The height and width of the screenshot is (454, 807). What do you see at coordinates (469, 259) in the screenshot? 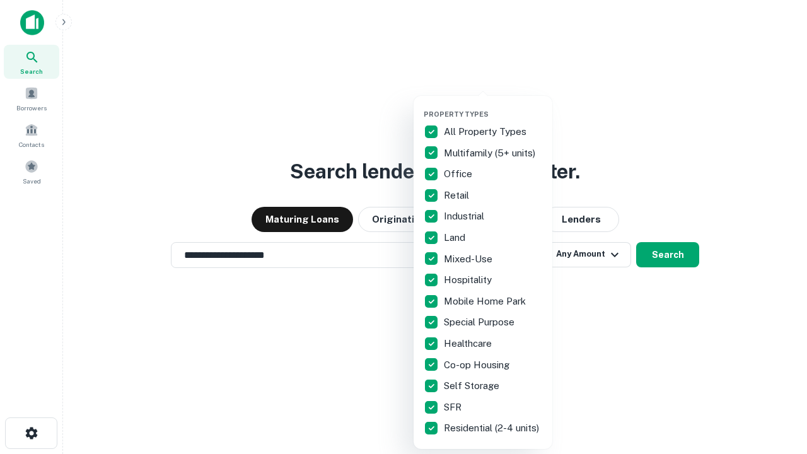
I see `p: Mixed-Use` at bounding box center [469, 259].